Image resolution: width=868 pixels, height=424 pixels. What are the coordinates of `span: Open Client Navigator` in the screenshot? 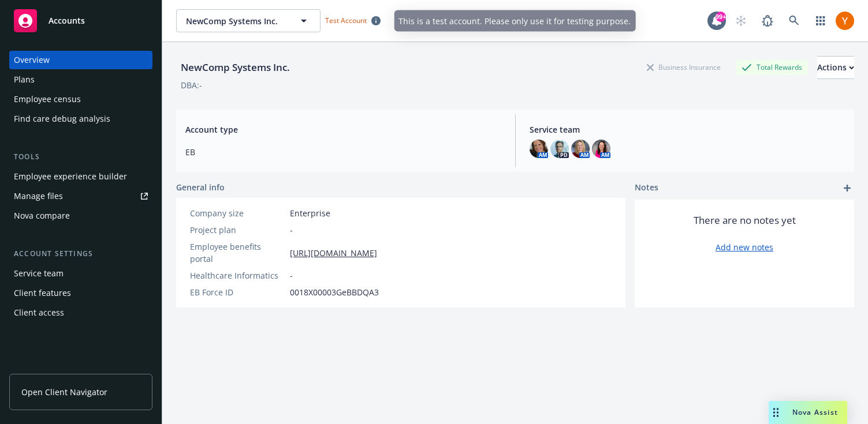 It's located at (64, 392).